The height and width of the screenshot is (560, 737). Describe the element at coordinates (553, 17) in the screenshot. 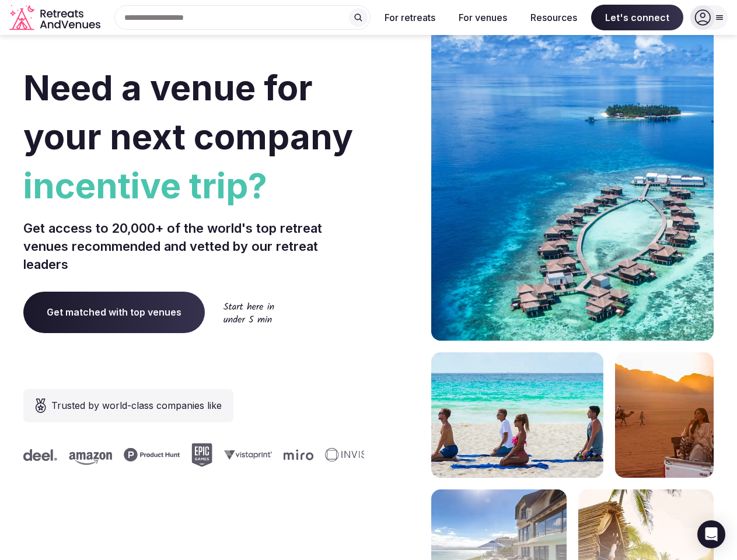

I see `button: Resources` at that location.